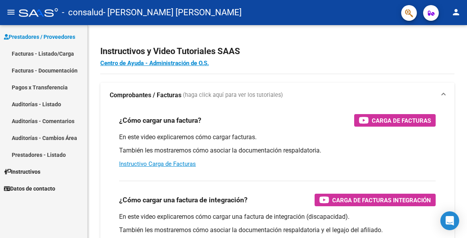  Describe the element at coordinates (375, 200) in the screenshot. I see `button: Carga de Facturas Integración` at that location.